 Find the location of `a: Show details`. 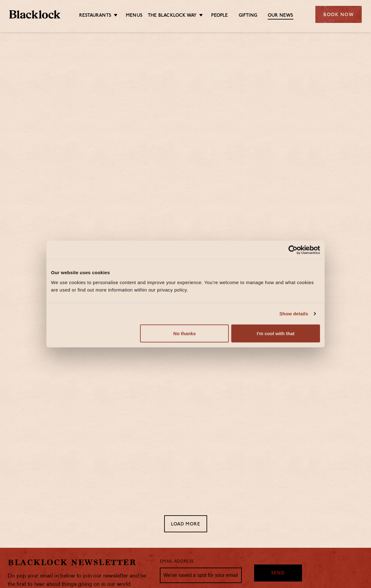

a: Show details is located at coordinates (297, 314).